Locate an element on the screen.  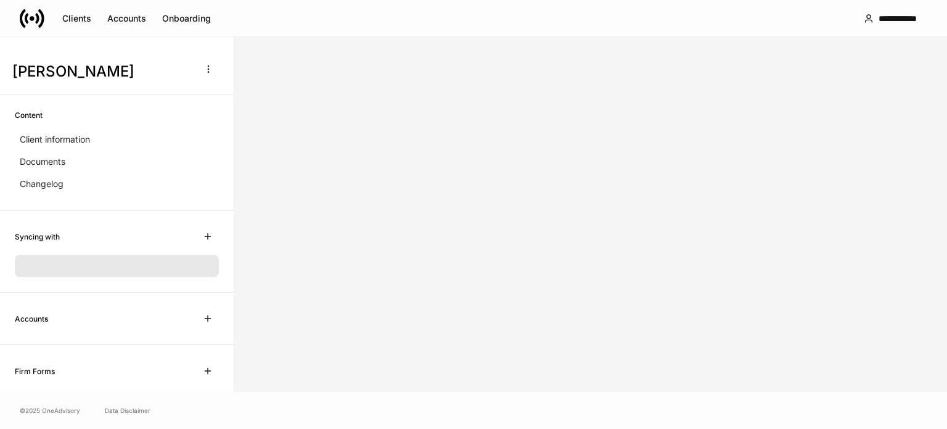
div: Onboarding is located at coordinates (186, 19).